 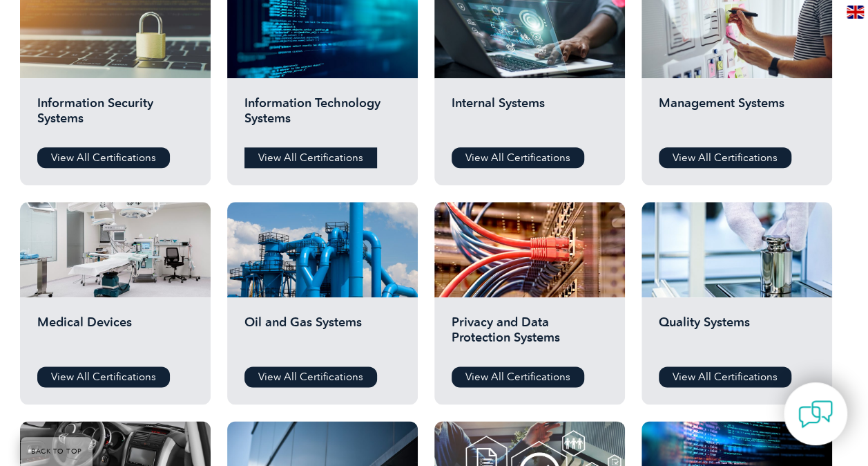 What do you see at coordinates (530, 116) in the screenshot?
I see `h2: Internal Systems` at bounding box center [530, 116].